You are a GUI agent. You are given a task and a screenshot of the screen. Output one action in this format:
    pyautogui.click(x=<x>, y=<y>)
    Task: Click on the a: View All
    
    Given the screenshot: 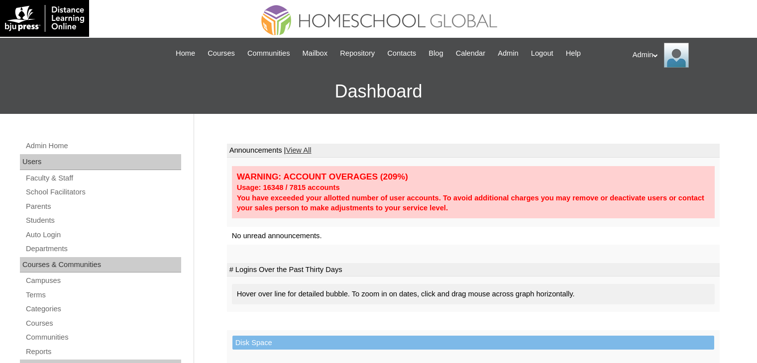 What is the action you would take?
    pyautogui.click(x=298, y=150)
    